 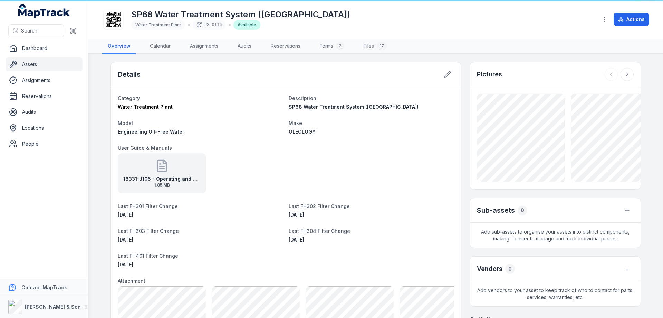 I want to click on span: Last FH304 Filter Change, so click(x=320, y=230).